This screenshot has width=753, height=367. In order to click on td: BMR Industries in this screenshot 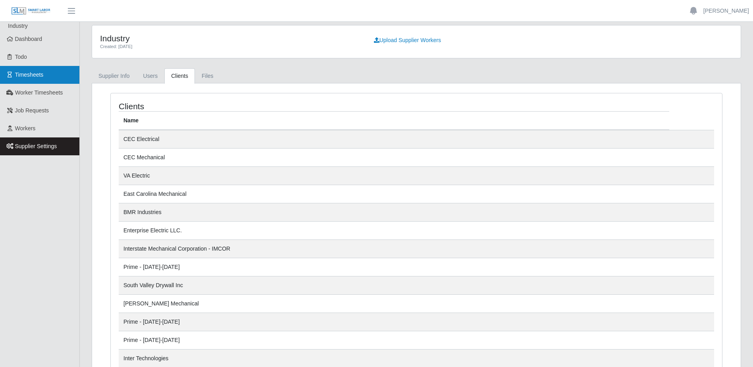, I will do `click(394, 212)`.